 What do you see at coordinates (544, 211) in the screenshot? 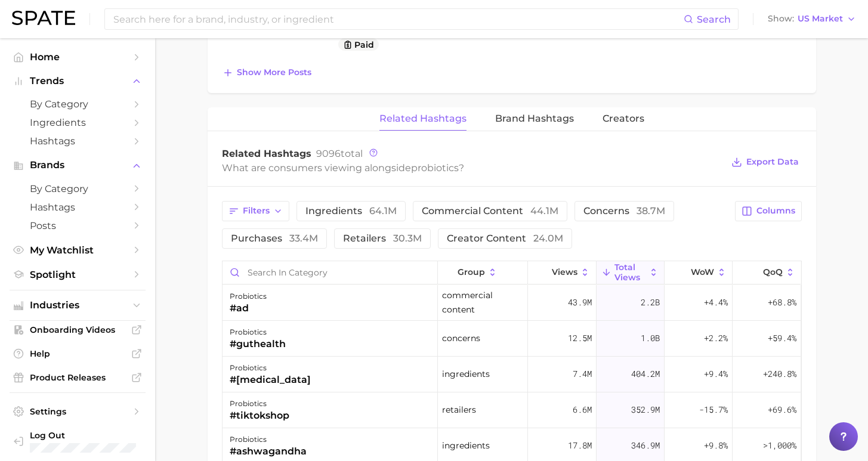
I see `span: 44.1m` at bounding box center [544, 211].